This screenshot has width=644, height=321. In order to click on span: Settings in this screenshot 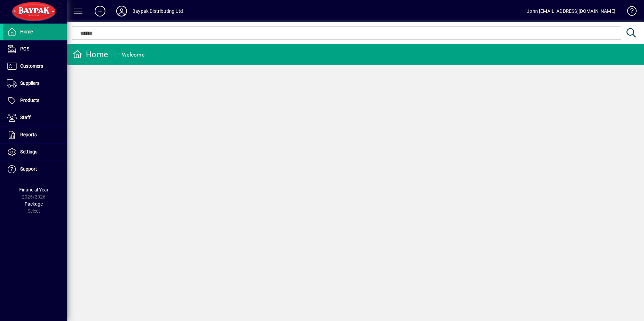, I will do `click(29, 152)`.